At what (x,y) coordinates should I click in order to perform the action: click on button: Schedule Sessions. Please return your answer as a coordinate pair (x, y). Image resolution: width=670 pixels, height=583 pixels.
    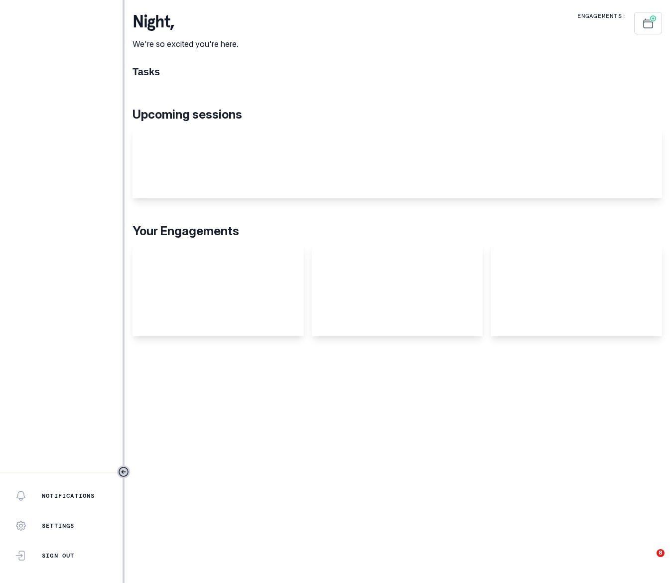
    Looking at the image, I should click on (648, 23).